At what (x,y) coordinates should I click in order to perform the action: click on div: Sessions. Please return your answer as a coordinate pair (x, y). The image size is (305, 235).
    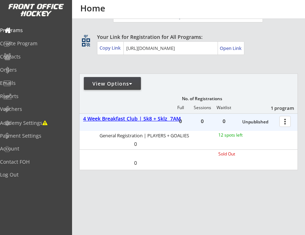
    Looking at the image, I should click on (202, 108).